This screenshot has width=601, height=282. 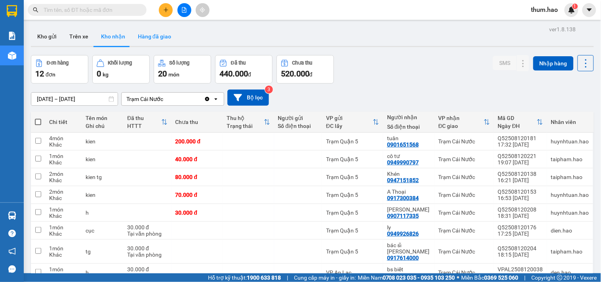 I want to click on div: Khén, so click(x=409, y=174).